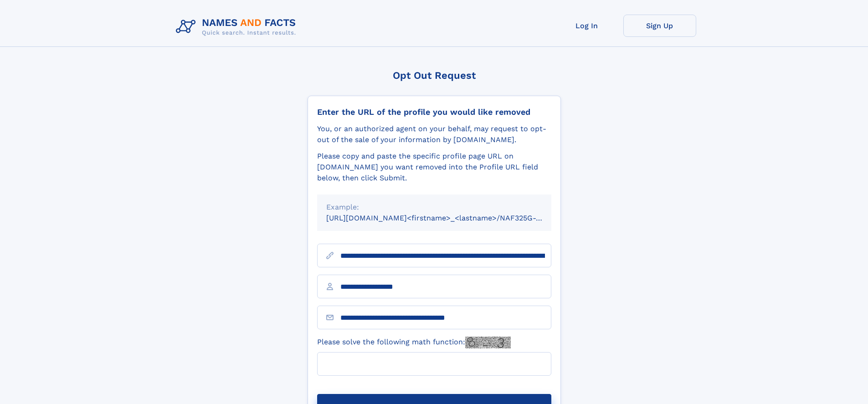 Image resolution: width=868 pixels, height=404 pixels. I want to click on div: Opt Out Request, so click(434, 75).